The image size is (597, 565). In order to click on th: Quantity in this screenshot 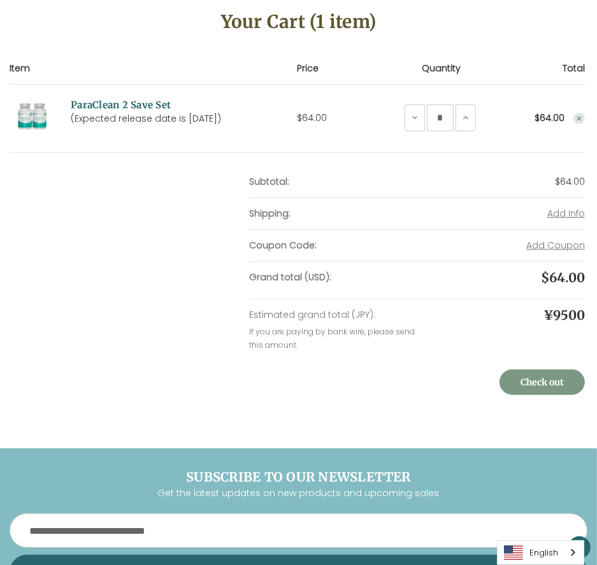, I will do `click(441, 73)`.